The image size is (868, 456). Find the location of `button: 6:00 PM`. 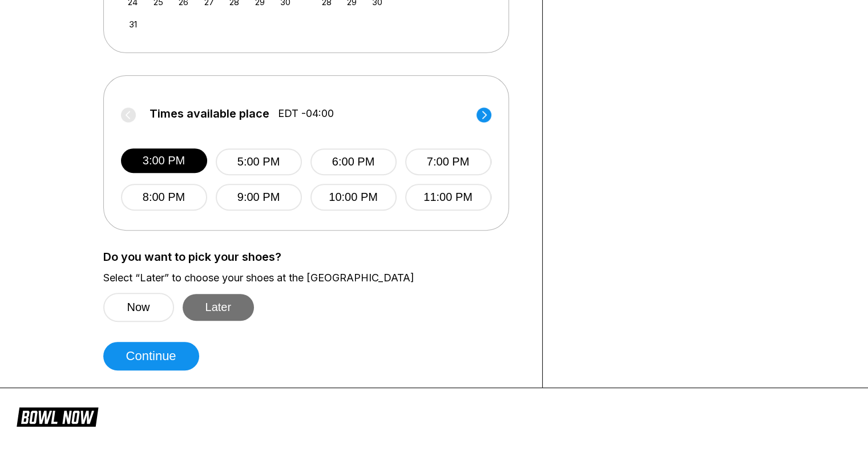

button: 6:00 PM is located at coordinates (353, 161).